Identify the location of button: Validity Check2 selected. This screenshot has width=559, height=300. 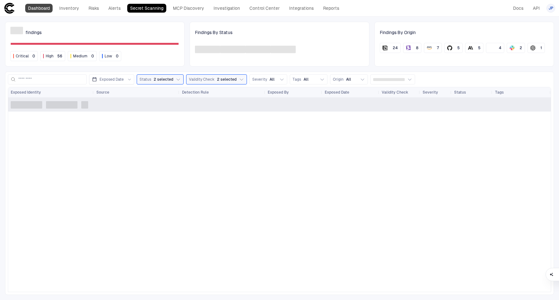
(216, 79).